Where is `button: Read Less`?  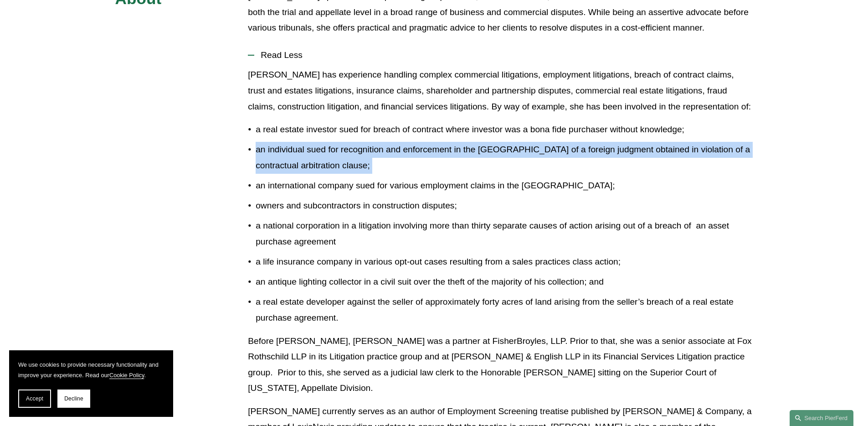
button: Read Less is located at coordinates (500, 55).